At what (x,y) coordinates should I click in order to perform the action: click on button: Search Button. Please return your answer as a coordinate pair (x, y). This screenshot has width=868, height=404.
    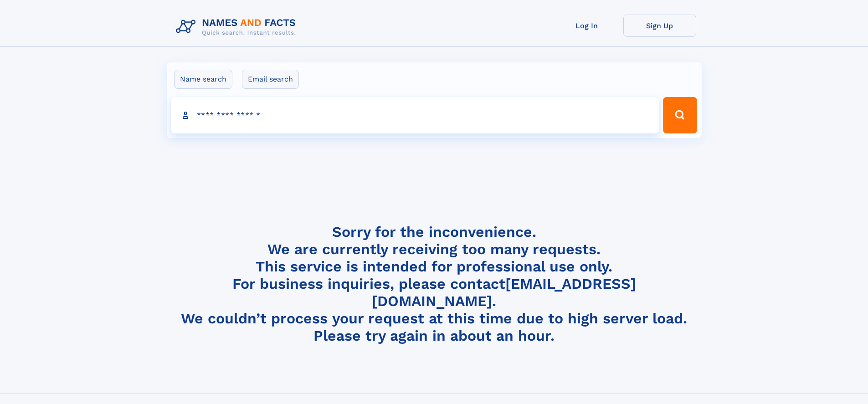
    Looking at the image, I should click on (680, 115).